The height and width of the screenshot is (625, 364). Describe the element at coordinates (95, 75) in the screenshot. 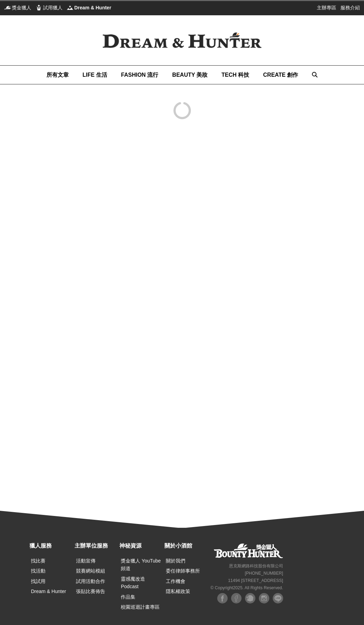

I see `a: LIFE 生活` at that location.